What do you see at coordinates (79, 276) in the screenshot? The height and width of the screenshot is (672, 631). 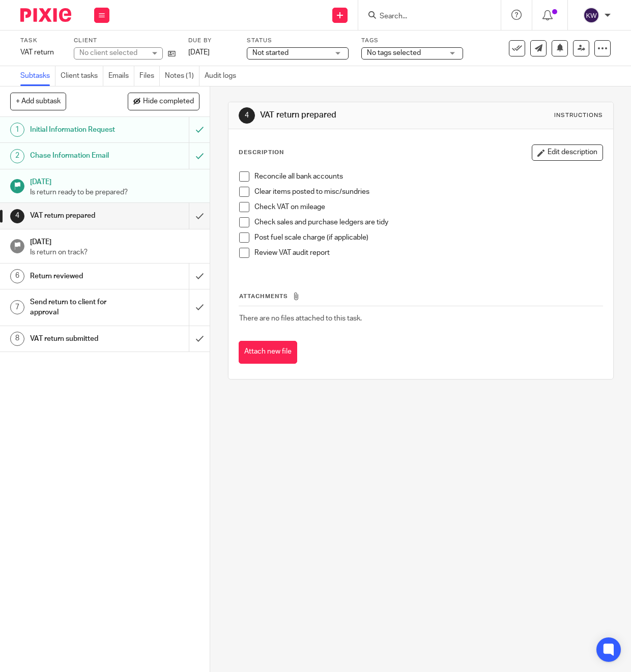 I see `h1: Return reviewed` at bounding box center [79, 276].